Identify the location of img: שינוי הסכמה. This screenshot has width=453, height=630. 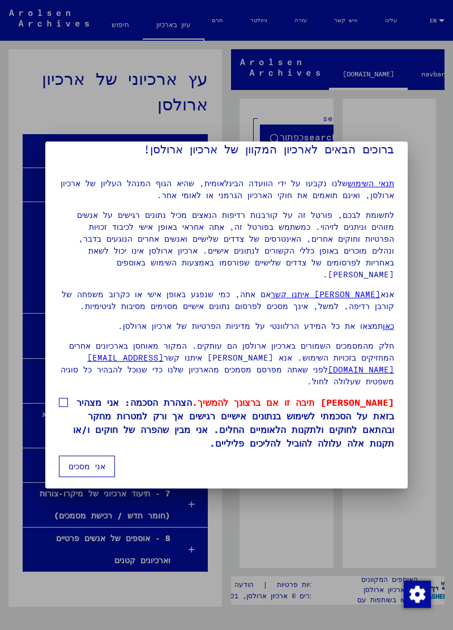
(417, 594).